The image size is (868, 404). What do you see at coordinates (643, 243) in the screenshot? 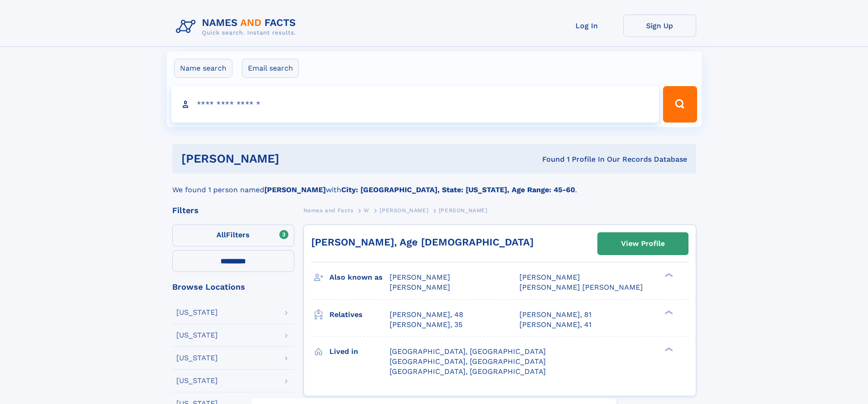
I see `div: View Profile` at bounding box center [643, 243].